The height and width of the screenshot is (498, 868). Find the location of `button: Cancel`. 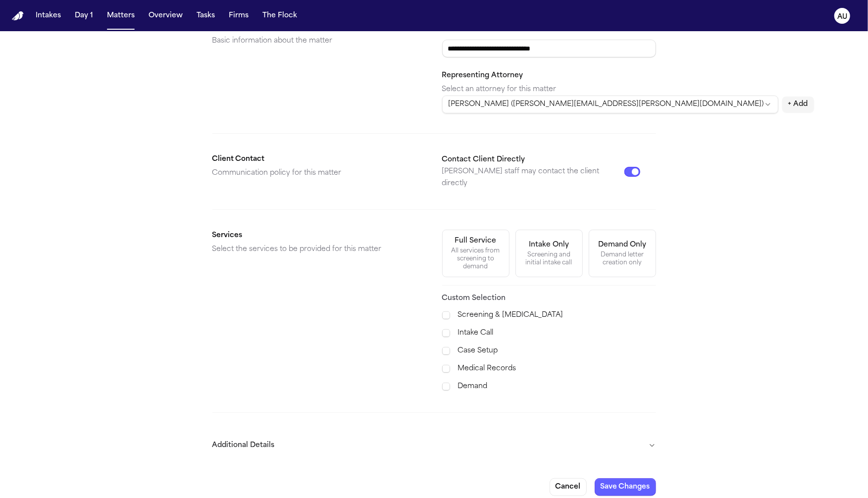

button: Cancel is located at coordinates (568, 487).